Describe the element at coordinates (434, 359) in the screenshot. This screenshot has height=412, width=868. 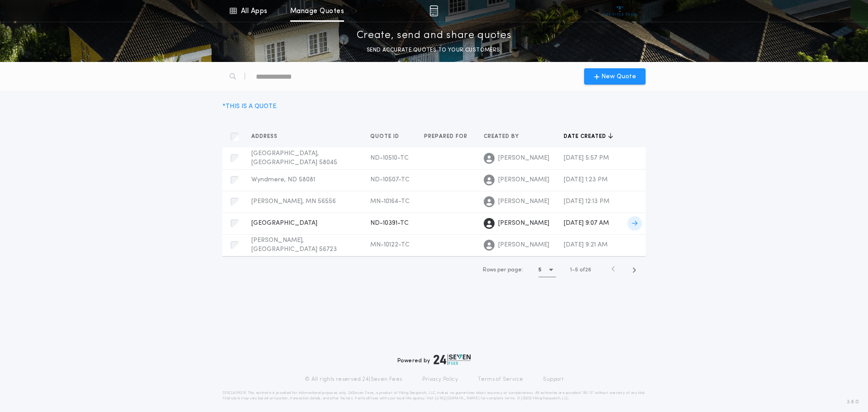
I see `div: Powered by` at that location.